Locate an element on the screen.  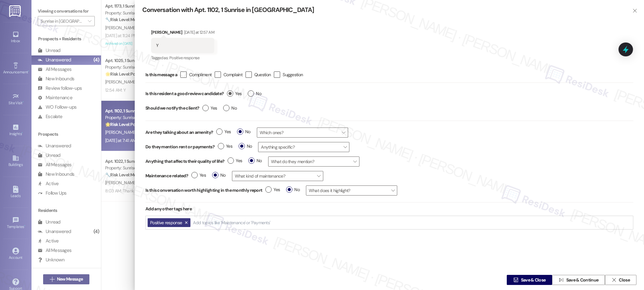
span: Compliment is located at coordinates (200, 75).